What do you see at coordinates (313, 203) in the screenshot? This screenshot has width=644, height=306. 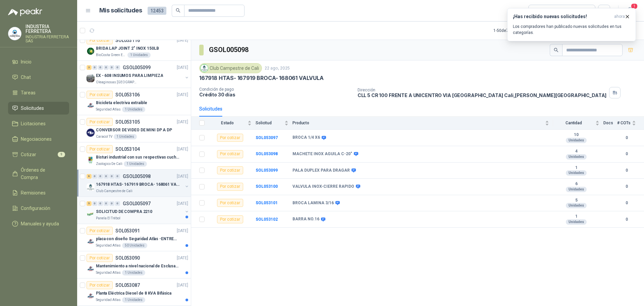 I see `b: BROCA LAMINA 3/16` at bounding box center [313, 203].